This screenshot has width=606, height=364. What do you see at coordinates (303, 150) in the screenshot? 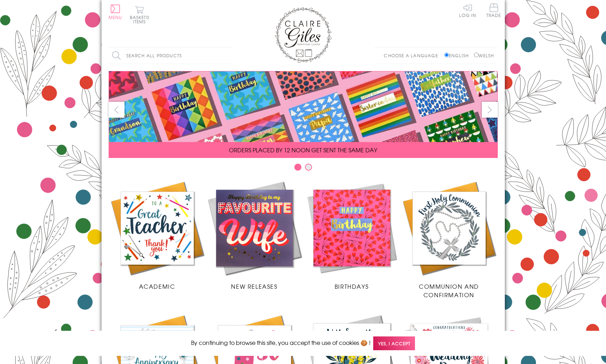
I see `span: ORDERS PLACED BY 12 NOON GET SENT THE SAME DAY` at bounding box center [303, 150].